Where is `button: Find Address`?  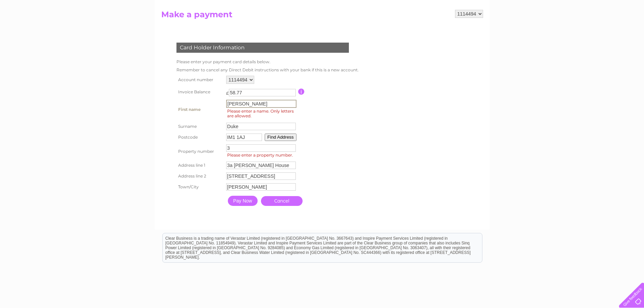
button: Find Address is located at coordinates (280, 137).